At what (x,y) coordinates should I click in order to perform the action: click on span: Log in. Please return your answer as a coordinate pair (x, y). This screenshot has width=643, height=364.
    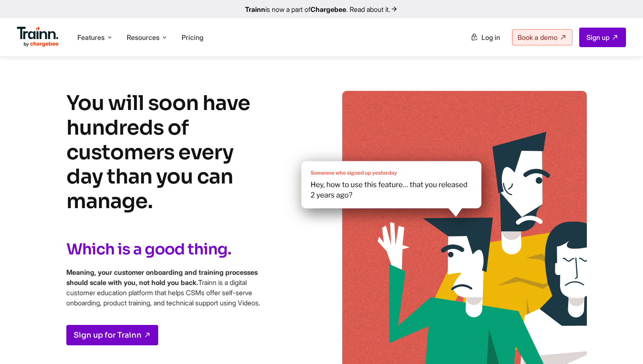
    Looking at the image, I should click on (491, 38).